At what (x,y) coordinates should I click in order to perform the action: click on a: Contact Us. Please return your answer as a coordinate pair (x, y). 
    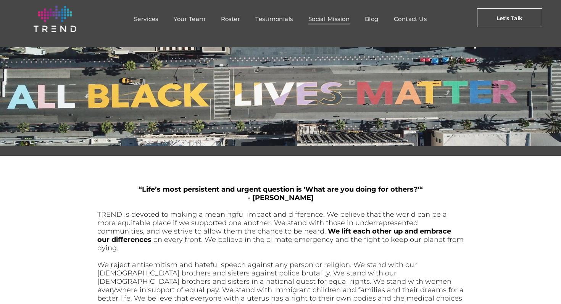
    Looking at the image, I should click on (410, 19).